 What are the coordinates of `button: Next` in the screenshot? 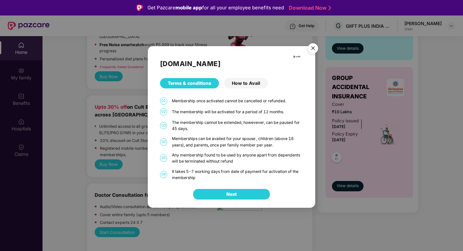 It's located at (232, 194).